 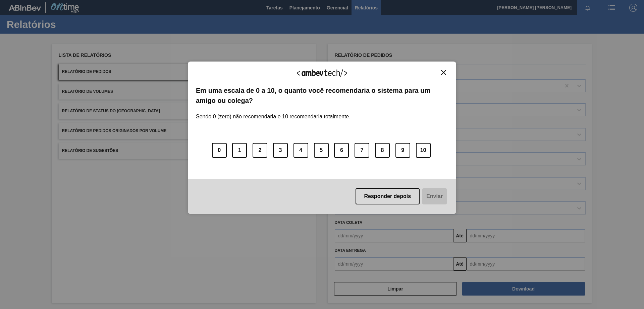 What do you see at coordinates (322, 95) in the screenshot?
I see `label: Em uma escala de 0 a 10, o quanto você recomendaria o sistema para um amigo ou colega?` at bounding box center [322, 95].